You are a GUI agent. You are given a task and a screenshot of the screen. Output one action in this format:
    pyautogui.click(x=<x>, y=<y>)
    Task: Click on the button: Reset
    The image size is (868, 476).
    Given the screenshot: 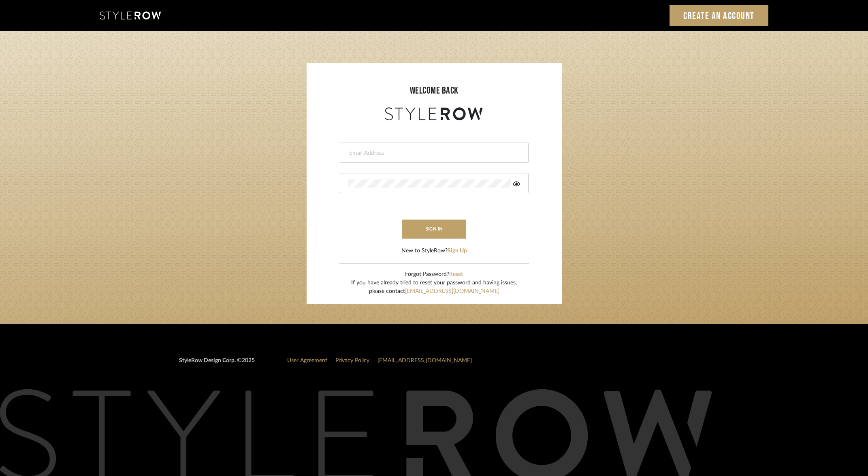 What is the action you would take?
    pyautogui.click(x=456, y=274)
    